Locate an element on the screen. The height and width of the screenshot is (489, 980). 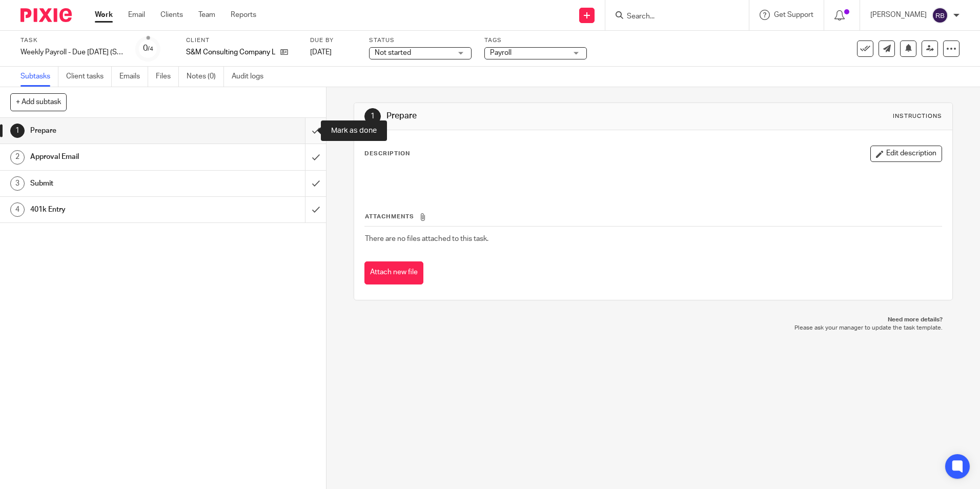
a: Email is located at coordinates (136, 15).